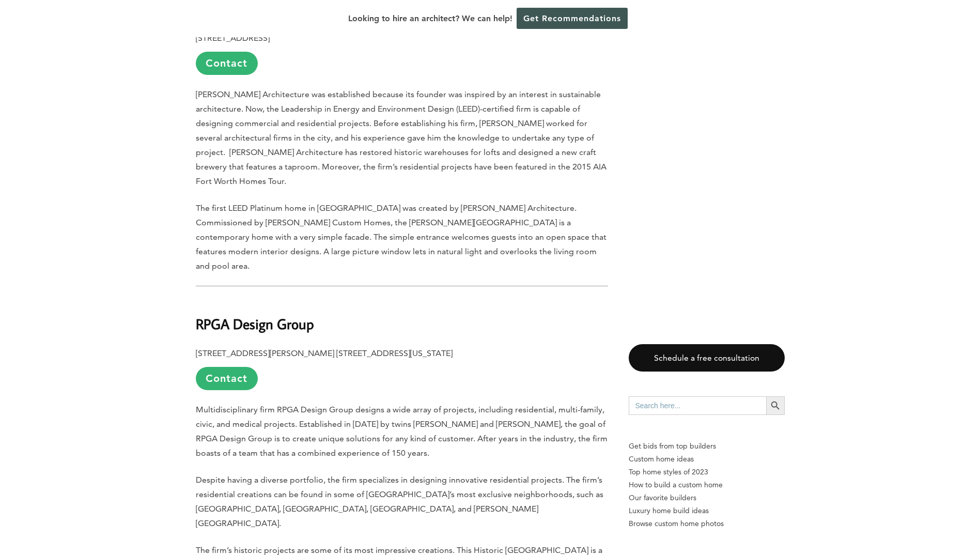 Image resolution: width=980 pixels, height=555 pixels. Describe the element at coordinates (400, 501) in the screenshot. I see `span: Despite having a diverse portfolio, the firm specializes in designing innovative residential proj...` at that location.